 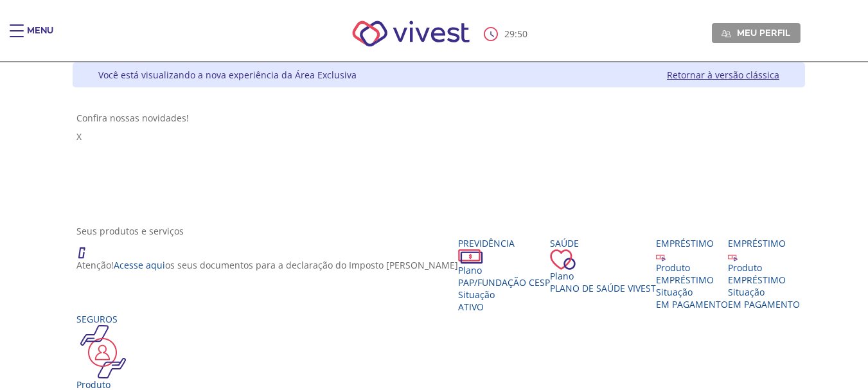 I want to click on img: ico_atencao.png, so click(x=88, y=248).